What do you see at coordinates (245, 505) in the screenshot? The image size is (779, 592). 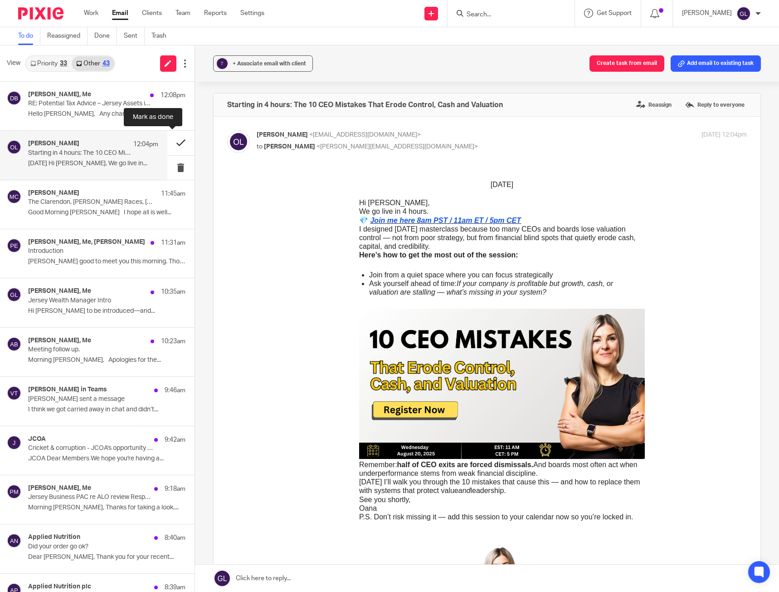 I see `img: ig` at bounding box center [245, 505].